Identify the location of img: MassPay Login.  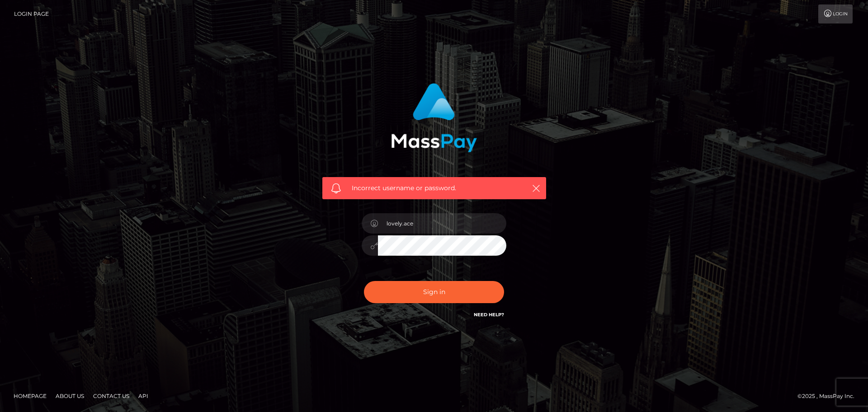
(434, 118).